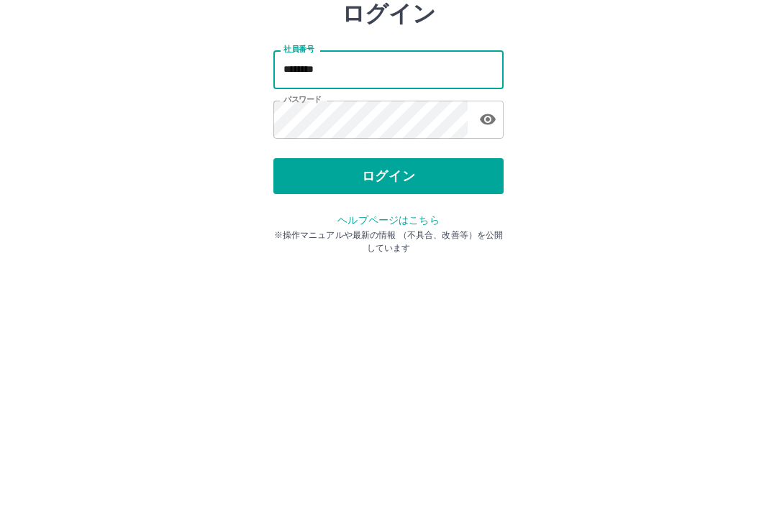  I want to click on button: ログイン, so click(388, 266).